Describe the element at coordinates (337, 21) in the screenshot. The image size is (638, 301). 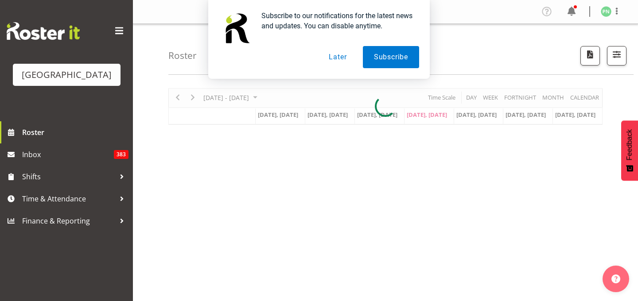
I see `div: Subscribe to our notifications for the latest news and updates. You can disable anytime.` at that location.